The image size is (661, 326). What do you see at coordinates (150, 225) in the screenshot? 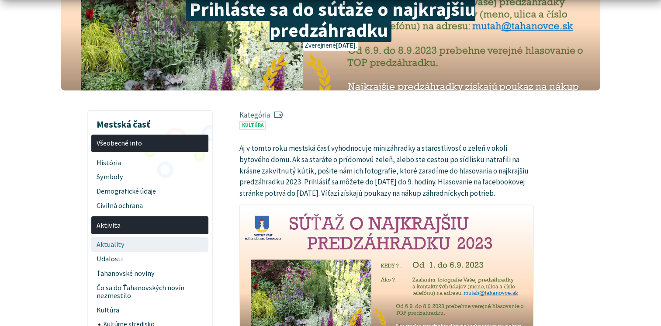
I see `span: Aktivita` at bounding box center [150, 225].